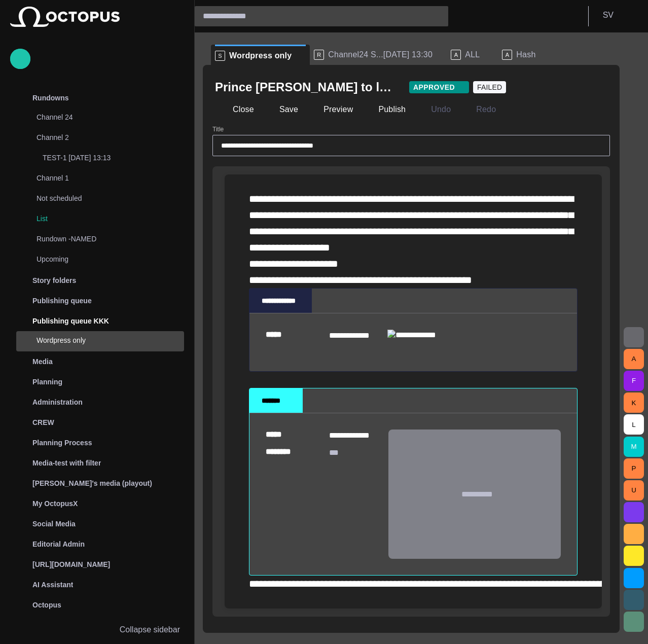 The height and width of the screenshot is (644, 648). Describe the element at coordinates (149, 630) in the screenshot. I see `p: Collapse sidebar` at that location.